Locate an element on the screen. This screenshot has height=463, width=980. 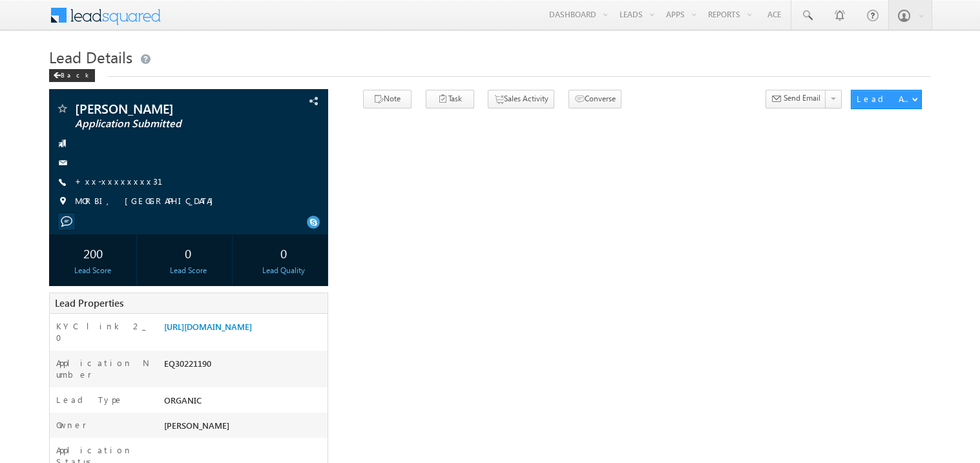
button: Converse is located at coordinates (595, 99).